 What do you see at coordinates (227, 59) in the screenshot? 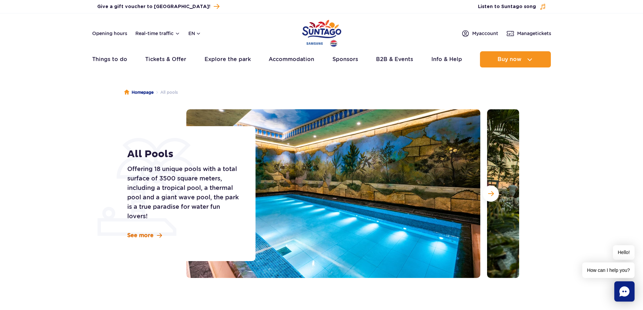
I see `a: Explore the park` at bounding box center [227, 59].